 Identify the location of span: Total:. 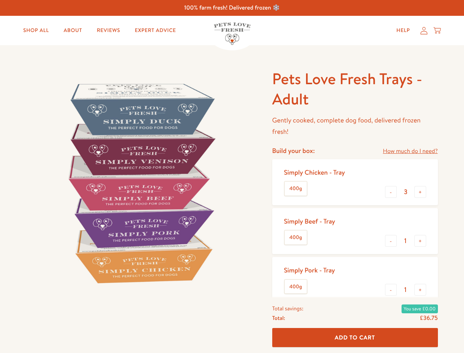
(279, 318).